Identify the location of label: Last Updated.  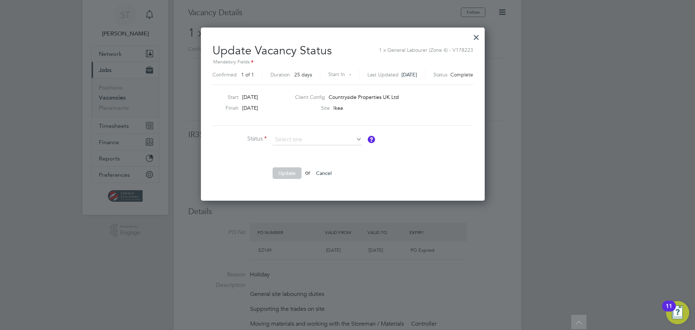
(383, 75).